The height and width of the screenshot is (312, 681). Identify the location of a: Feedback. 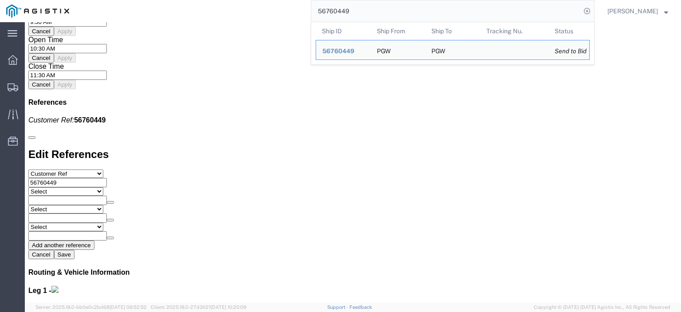
(360, 307).